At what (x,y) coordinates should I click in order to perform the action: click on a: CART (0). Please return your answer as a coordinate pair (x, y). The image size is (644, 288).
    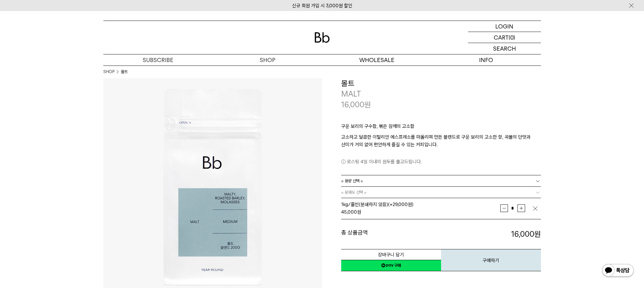
    Looking at the image, I should click on (505, 37).